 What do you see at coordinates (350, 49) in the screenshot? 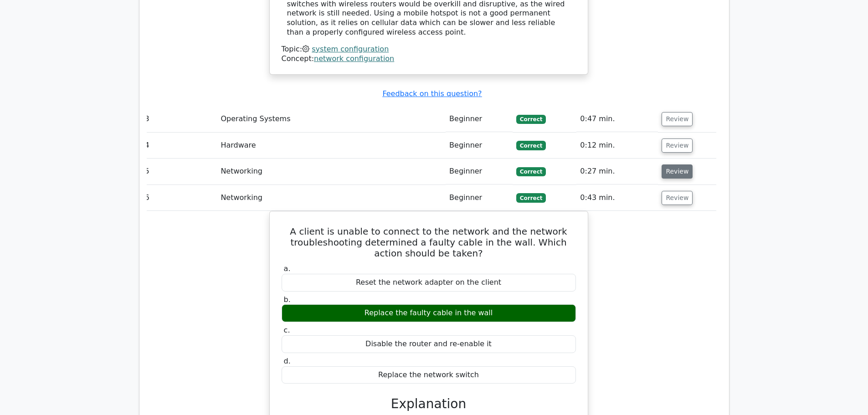
I see `a: system configuration` at bounding box center [350, 49].